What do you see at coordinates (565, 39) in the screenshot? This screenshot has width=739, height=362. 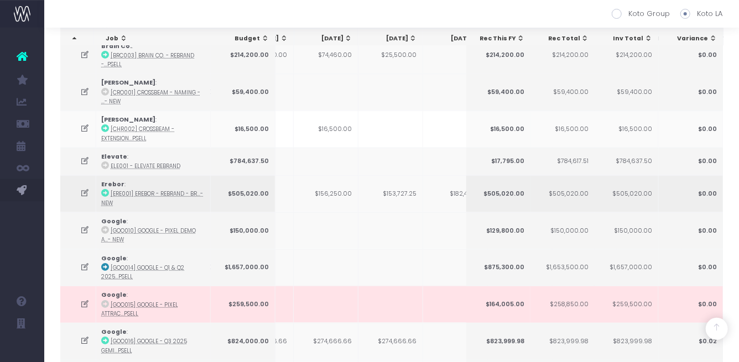 I see `div: Rec Total` at bounding box center [565, 39].